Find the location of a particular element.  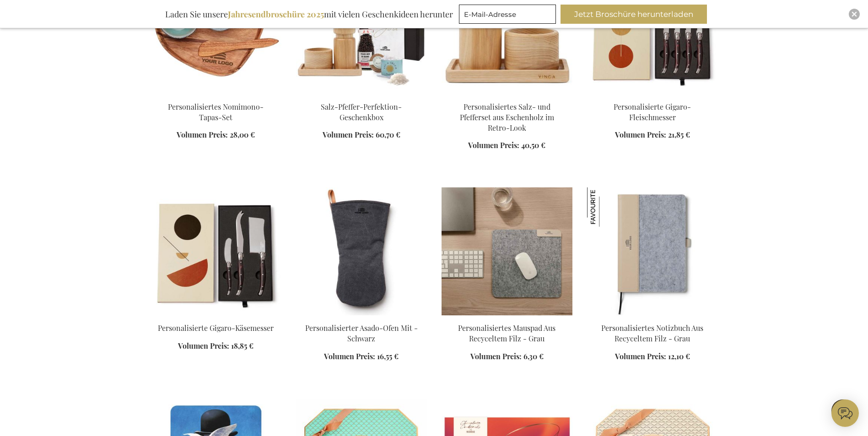

span: 12,10 € is located at coordinates (679, 356).